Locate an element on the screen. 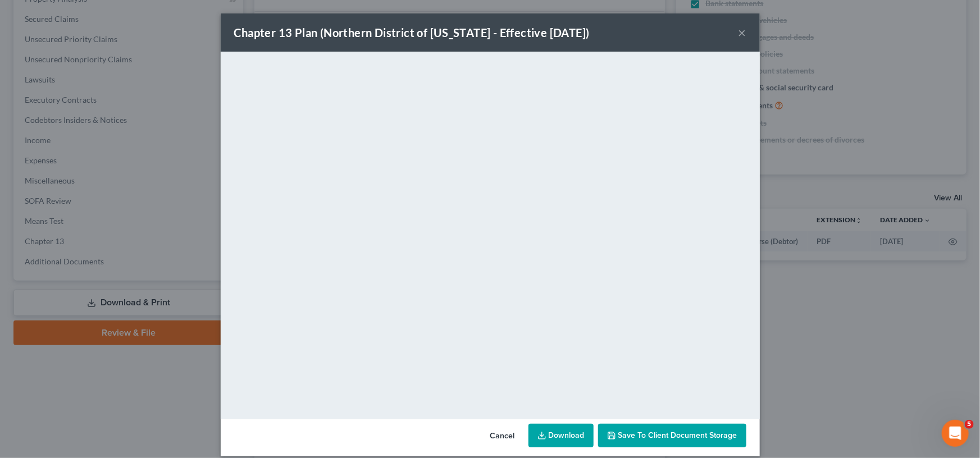 Image resolution: width=980 pixels, height=458 pixels. span: 5 is located at coordinates (969, 424).